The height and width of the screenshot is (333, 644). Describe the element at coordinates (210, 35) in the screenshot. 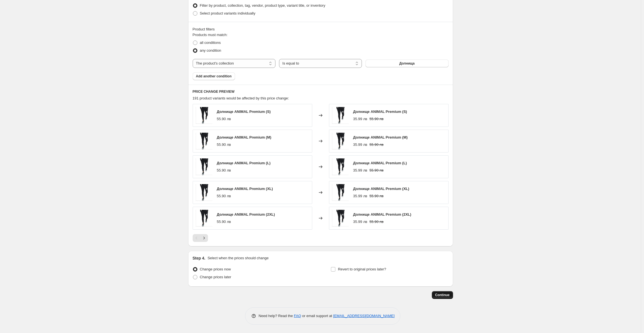

I see `span: Products must match:` at that location.